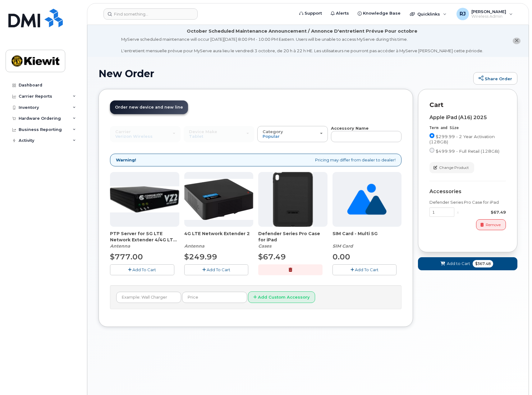 This screenshot has width=532, height=395. I want to click on span: PTP Server for 5G LTE Network Extender 4/4G LTE Network Extender 3, so click(145, 237).